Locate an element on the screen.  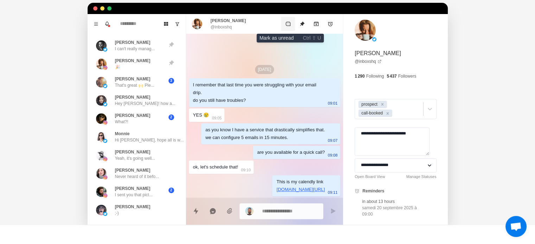
button: Unpin is located at coordinates (302, 24).